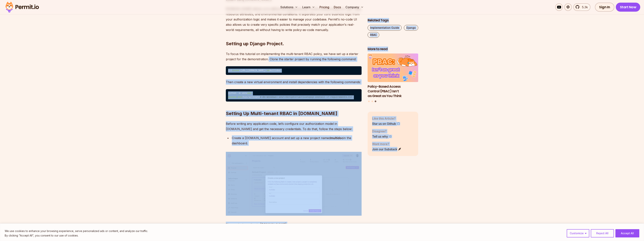 The height and width of the screenshot is (241, 644). Describe the element at coordinates (372, 101) in the screenshot. I see `button: Go to slide 2` at that location.